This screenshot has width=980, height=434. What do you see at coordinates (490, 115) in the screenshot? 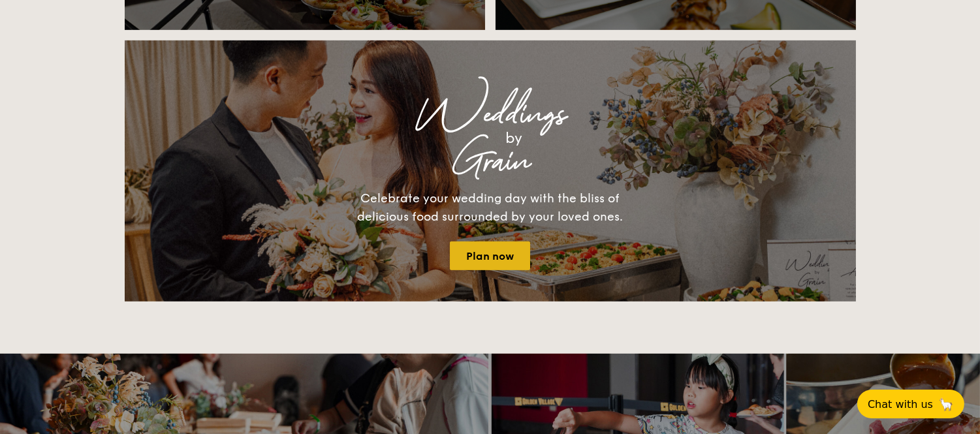
I see `div: Weddings` at bounding box center [490, 115].